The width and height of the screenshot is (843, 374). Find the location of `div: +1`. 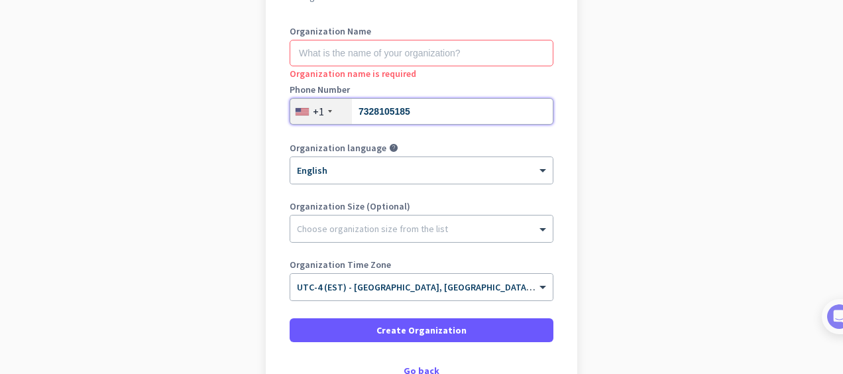

div: +1 is located at coordinates (318, 111).